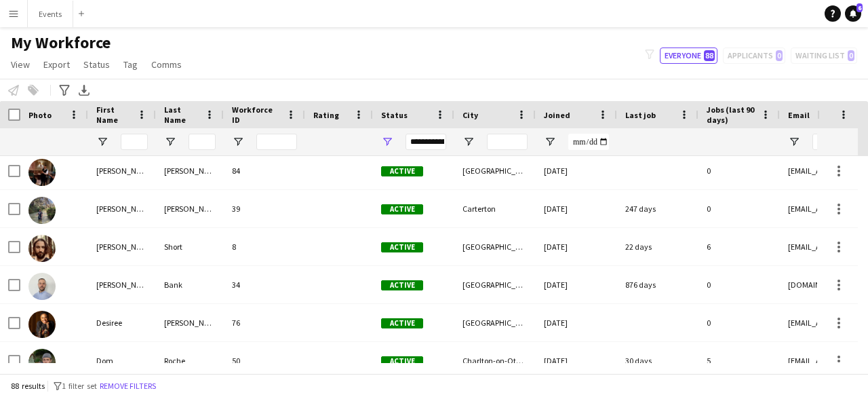 The width and height of the screenshot is (868, 397). I want to click on div: 84, so click(265, 171).